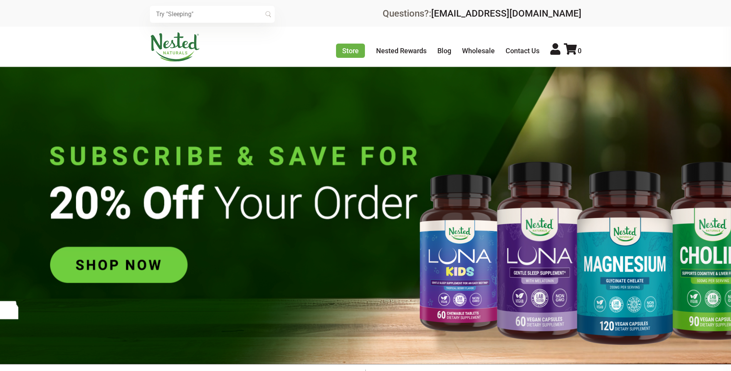  Describe the element at coordinates (579, 50) in the screenshot. I see `span: 0` at that location.